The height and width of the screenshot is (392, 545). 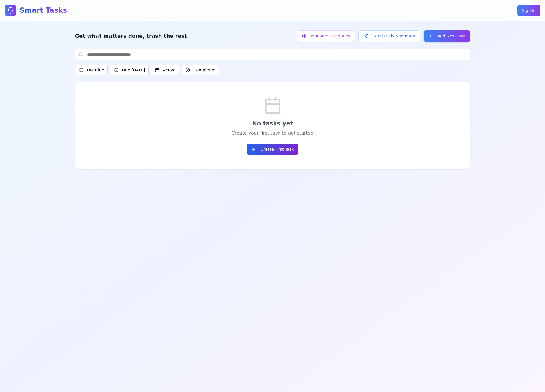 I want to click on button: Completed, so click(x=201, y=70).